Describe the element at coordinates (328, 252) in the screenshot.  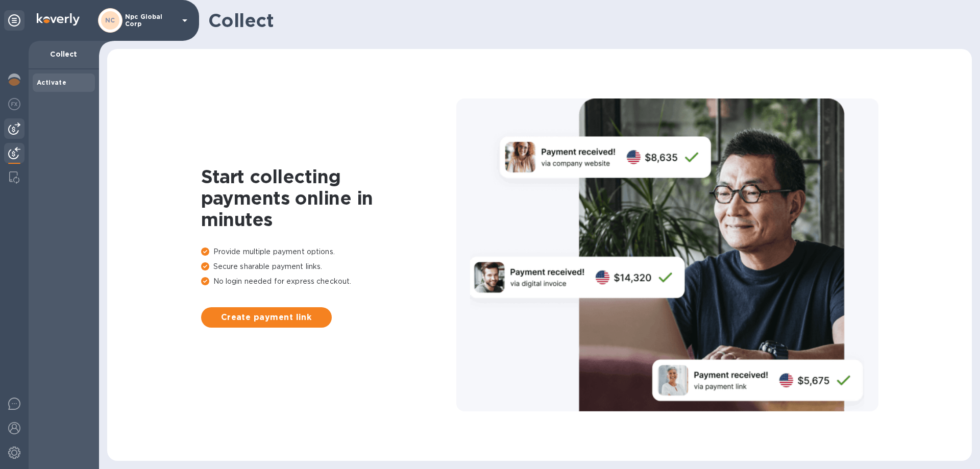
I see `p: Provide multiple payment options.` at that location.